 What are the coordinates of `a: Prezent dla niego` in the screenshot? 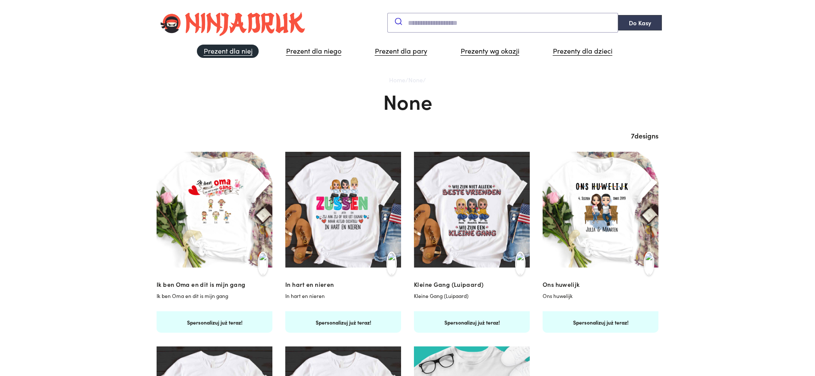 It's located at (313, 51).